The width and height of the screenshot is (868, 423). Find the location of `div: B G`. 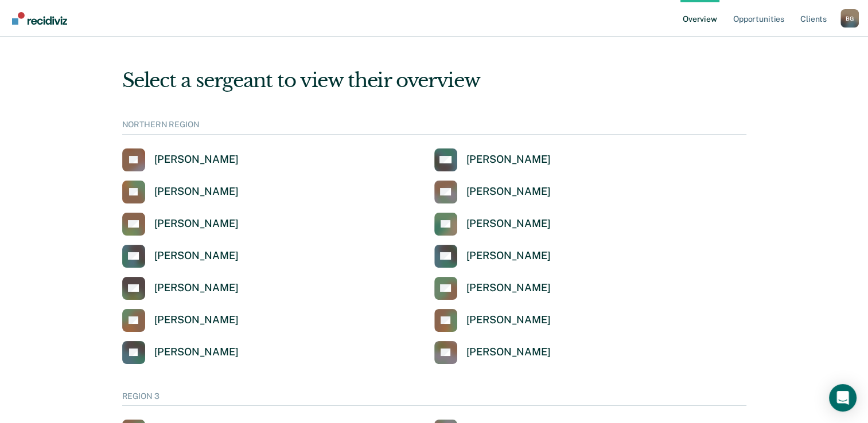

div: B G is located at coordinates (850, 18).